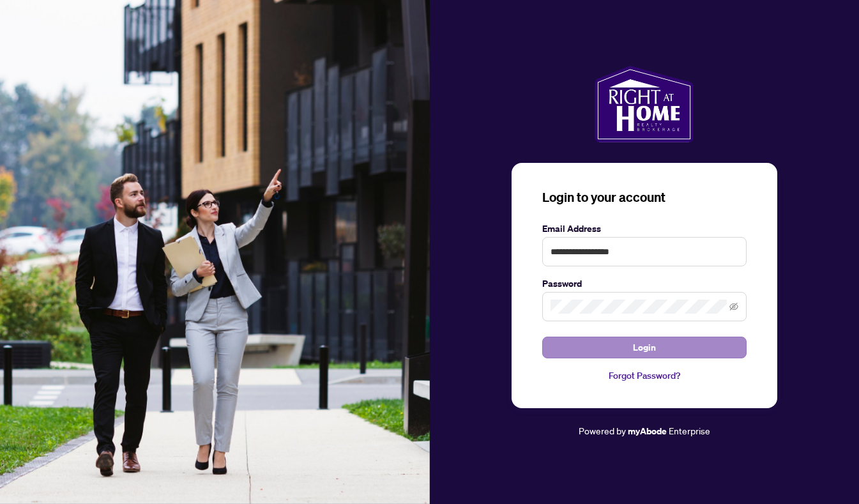  Describe the element at coordinates (644, 228) in the screenshot. I see `label: Email Address` at that location.